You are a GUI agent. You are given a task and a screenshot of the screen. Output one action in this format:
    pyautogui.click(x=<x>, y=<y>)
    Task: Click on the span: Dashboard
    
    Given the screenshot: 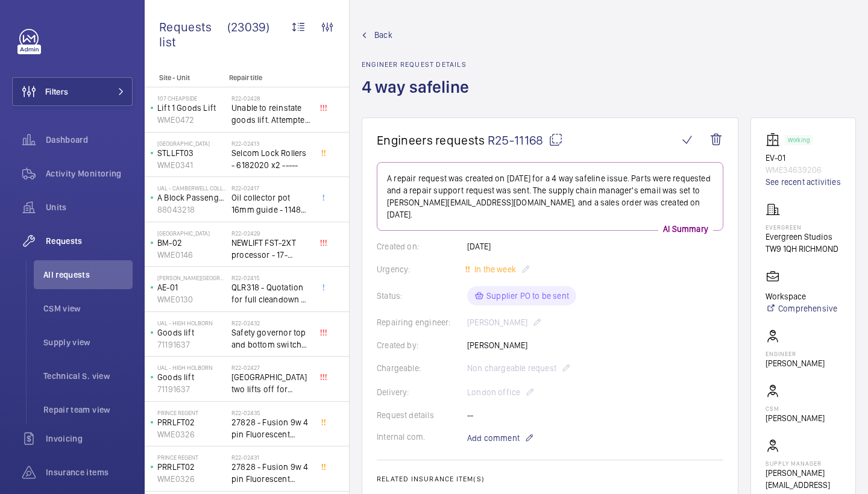 What is the action you would take?
    pyautogui.click(x=89, y=140)
    